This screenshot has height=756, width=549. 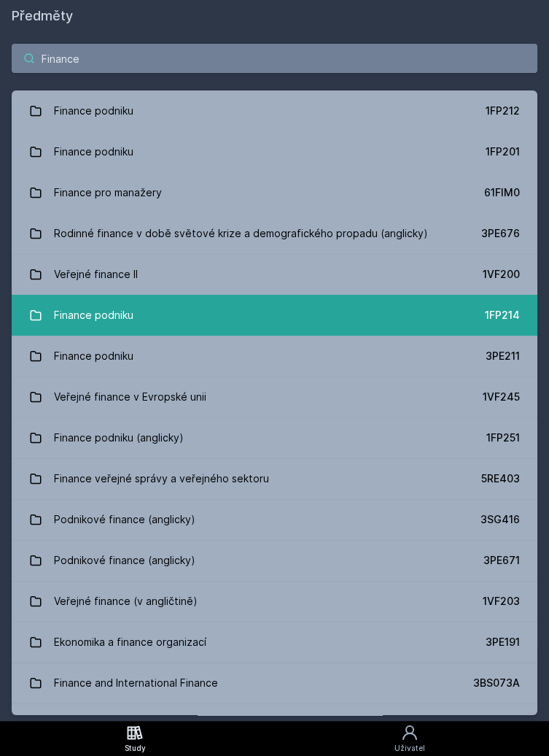 I want to click on a: Finance and International Finance 3BS073A, so click(x=274, y=682).